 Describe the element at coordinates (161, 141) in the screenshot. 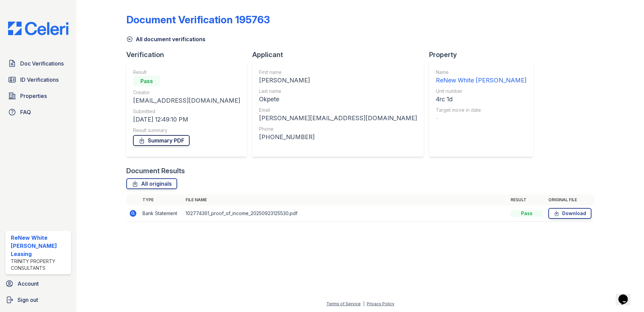

I see `a: Summary PDF` at that location.